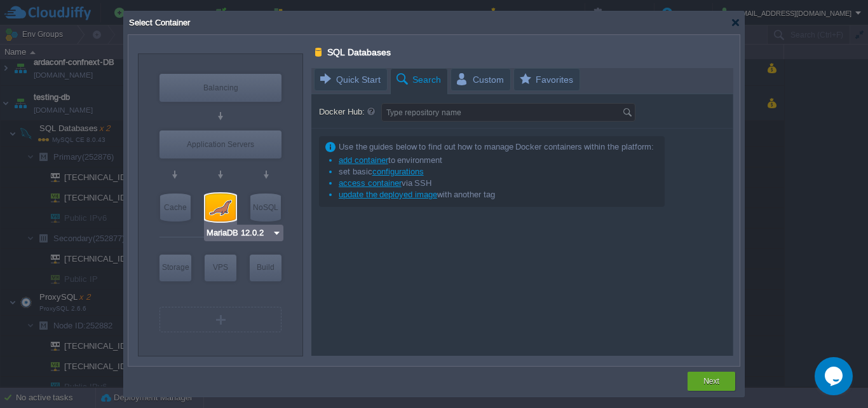  I want to click on div: Cache, so click(176, 207).